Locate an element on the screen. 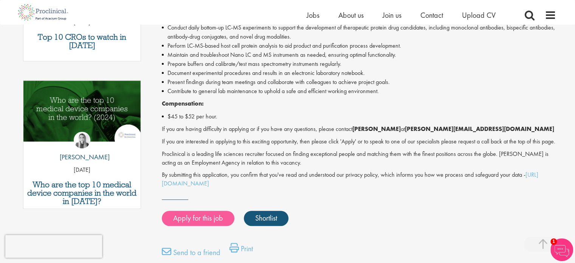 The image size is (575, 263). li: Contribute to general lab maintenance to uphold a safe and efficient working environment. is located at coordinates (358, 91).